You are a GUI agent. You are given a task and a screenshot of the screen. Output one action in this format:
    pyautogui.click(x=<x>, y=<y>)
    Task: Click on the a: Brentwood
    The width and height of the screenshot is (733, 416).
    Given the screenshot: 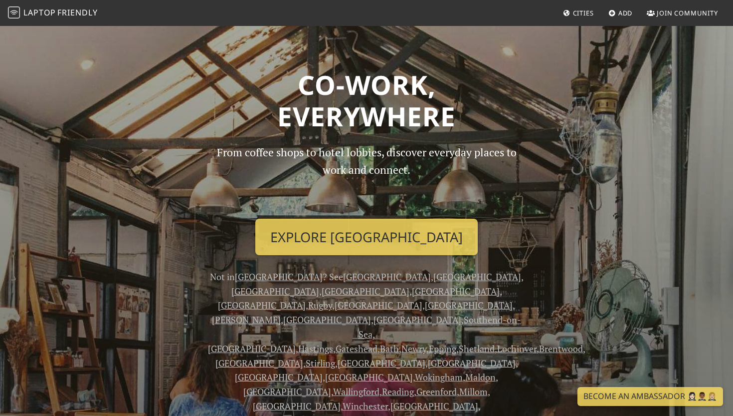 What is the action you would take?
    pyautogui.click(x=561, y=348)
    